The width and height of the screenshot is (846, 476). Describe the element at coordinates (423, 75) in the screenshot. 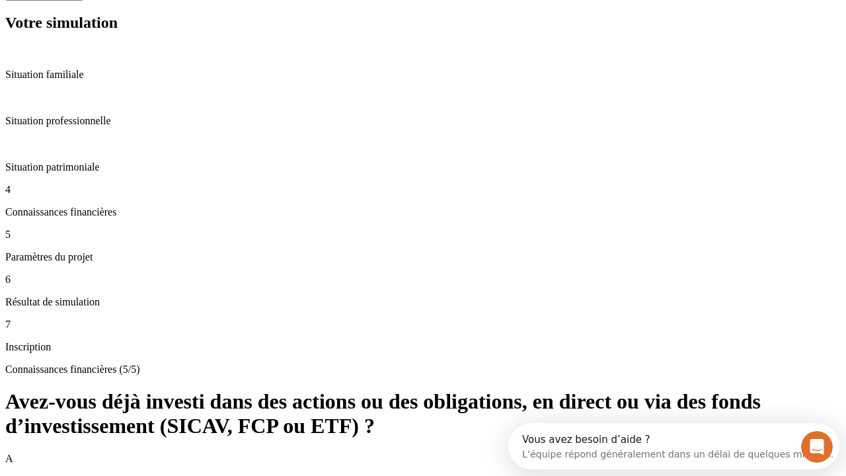

I see `p: Situation familiale` at that location.